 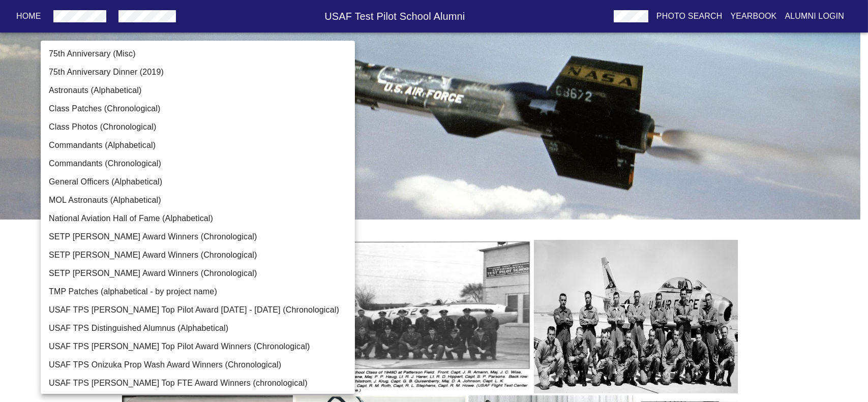 What do you see at coordinates (201, 146) in the screenshot?
I see `li: Commandants (Alphabetical)` at bounding box center [201, 146].